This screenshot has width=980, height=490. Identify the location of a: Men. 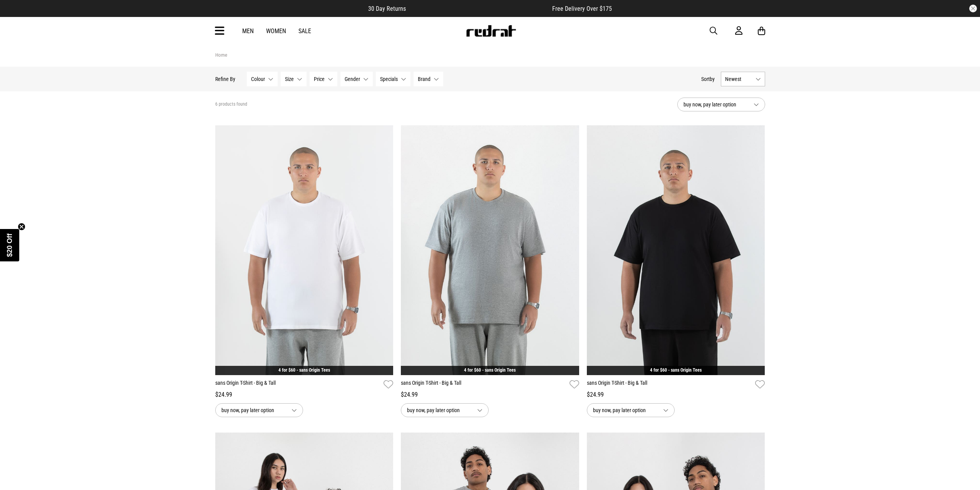
(248, 31).